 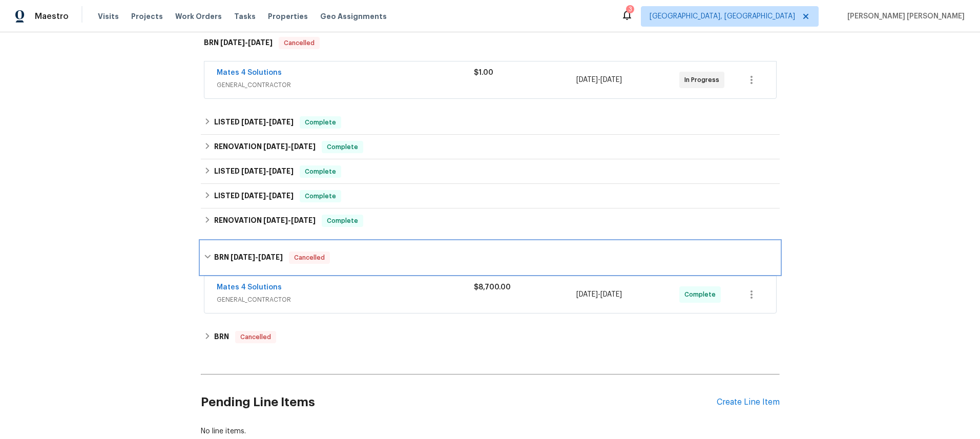 I want to click on div: BRN Cancelled, so click(x=490, y=337).